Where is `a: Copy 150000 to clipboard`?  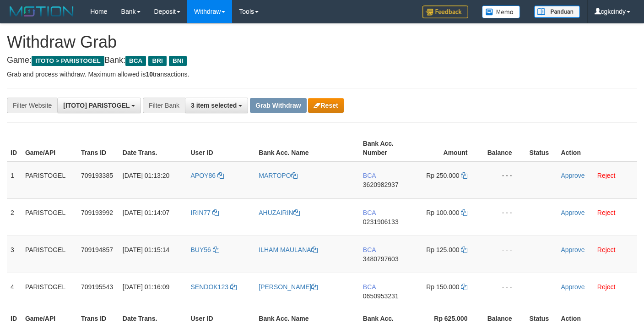
a: Copy 150000 to clipboard is located at coordinates (464, 286).